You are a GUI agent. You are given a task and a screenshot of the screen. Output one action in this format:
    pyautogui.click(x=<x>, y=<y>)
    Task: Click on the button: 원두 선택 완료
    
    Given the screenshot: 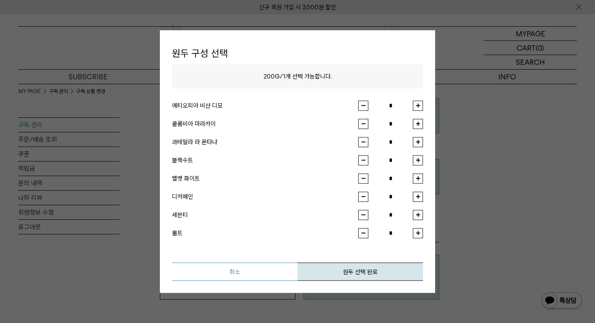 What is the action you would take?
    pyautogui.click(x=360, y=271)
    